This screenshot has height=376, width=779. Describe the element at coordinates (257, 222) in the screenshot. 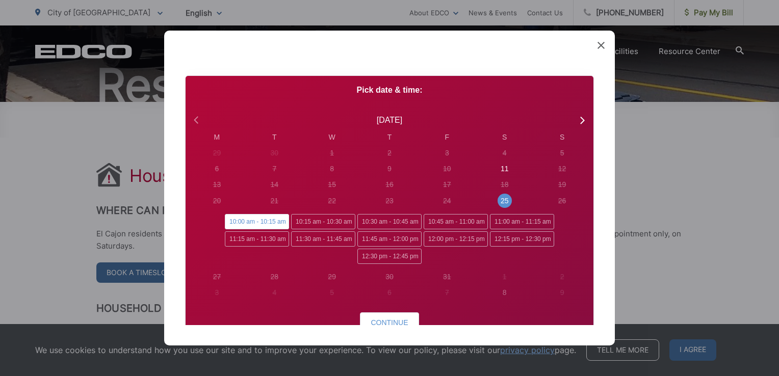

I see `span: 10:00 am - 10:15 am` at that location.